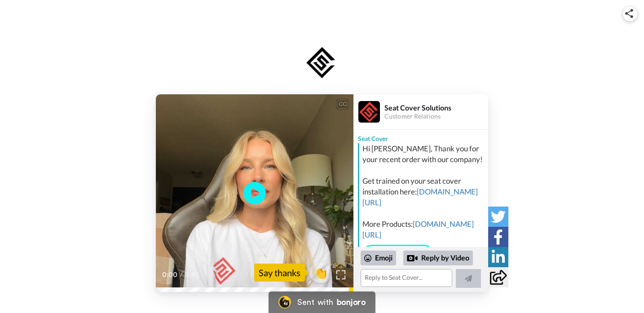 This screenshot has height=313, width=644. Describe the element at coordinates (342, 104) in the screenshot. I see `div: CC` at that location.